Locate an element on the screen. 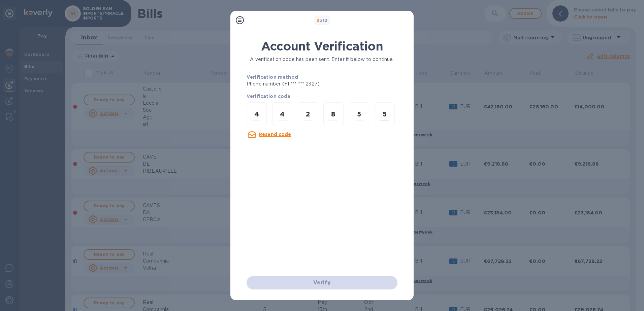  h1: Account Verification is located at coordinates (322, 46).